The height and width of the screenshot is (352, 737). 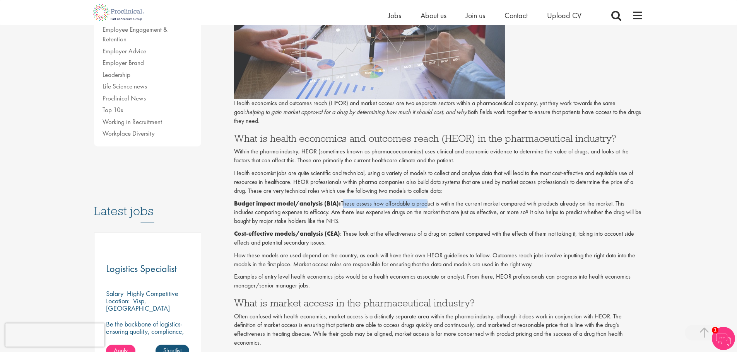 What do you see at coordinates (439, 138) in the screenshot?
I see `h3: What is health economics and outcomes reach (HEOR) in the pharmaceutical industry?` at bounding box center [439, 138].